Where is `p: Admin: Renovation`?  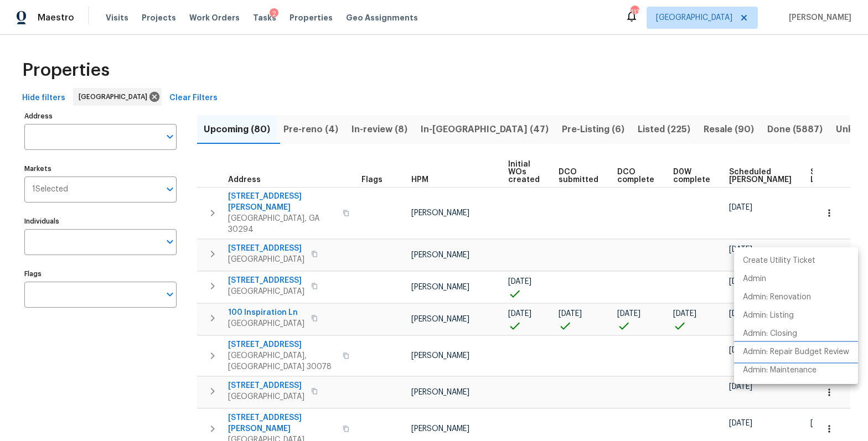 p: Admin: Renovation is located at coordinates (777, 297).